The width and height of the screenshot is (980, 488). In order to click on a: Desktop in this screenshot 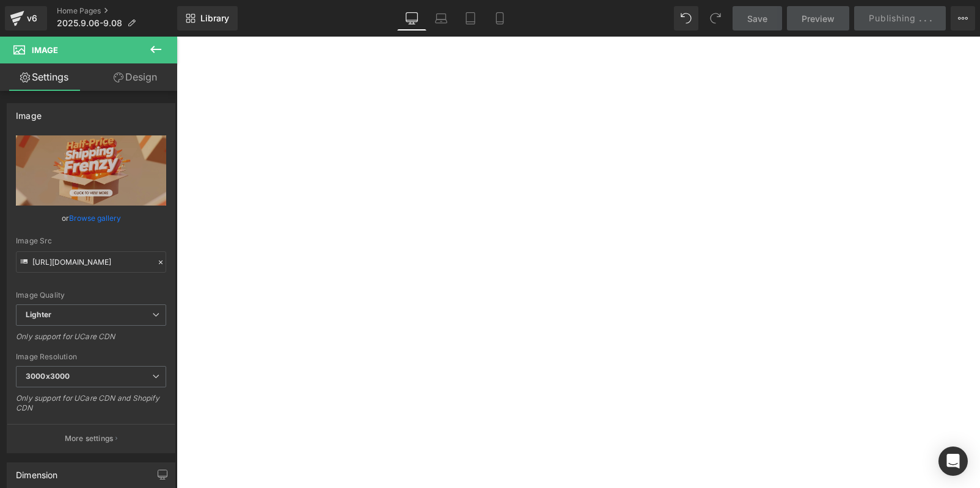, I will do `click(412, 19)`.